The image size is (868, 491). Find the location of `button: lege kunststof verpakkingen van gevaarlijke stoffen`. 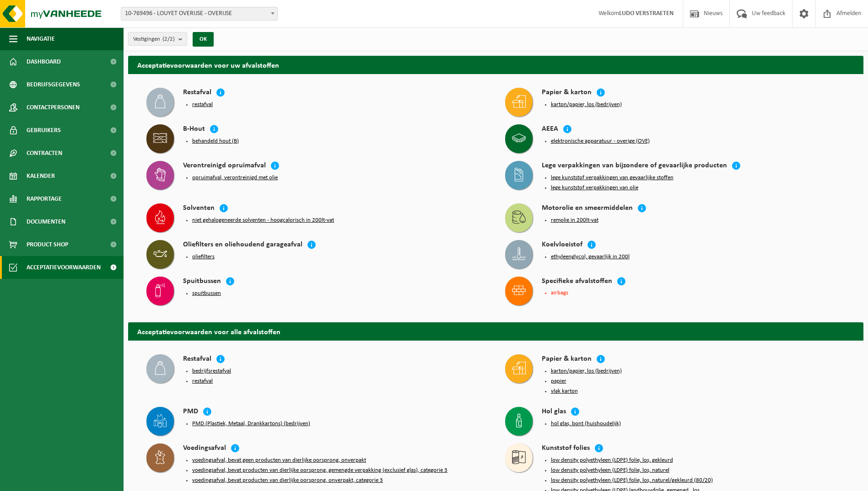

button: lege kunststof verpakkingen van gevaarlijke stoffen is located at coordinates (612, 178).